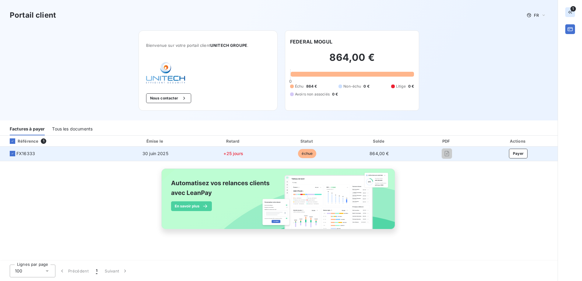 The image size is (582, 281). I want to click on div: Solde, so click(379, 141).